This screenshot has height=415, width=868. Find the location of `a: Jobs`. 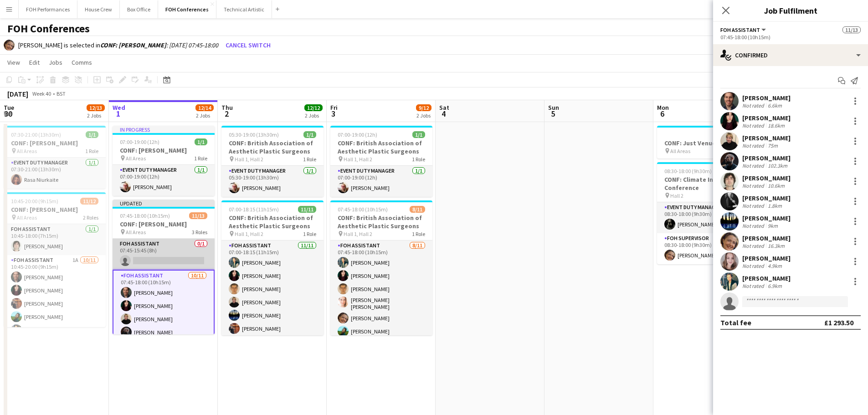

a: Jobs is located at coordinates (56, 63).